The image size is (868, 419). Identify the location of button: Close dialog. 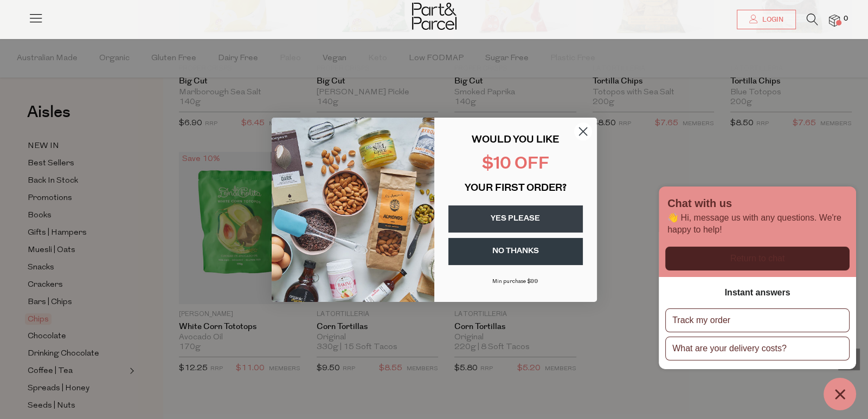
(583, 131).